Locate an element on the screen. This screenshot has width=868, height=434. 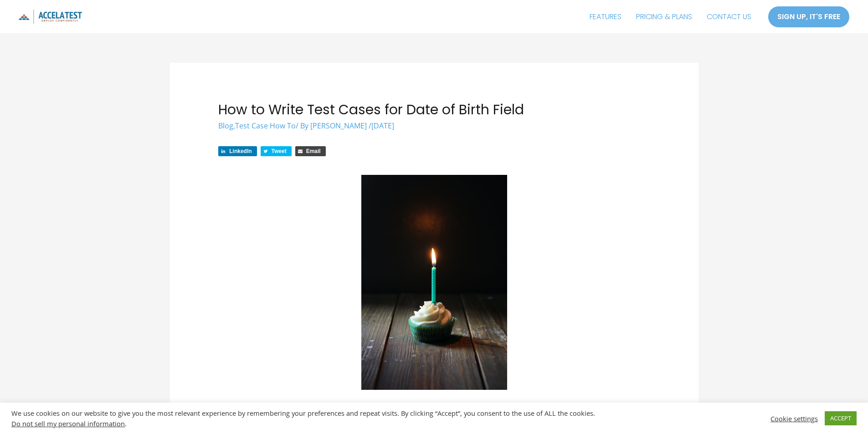
a: FEATURES is located at coordinates (605, 17).